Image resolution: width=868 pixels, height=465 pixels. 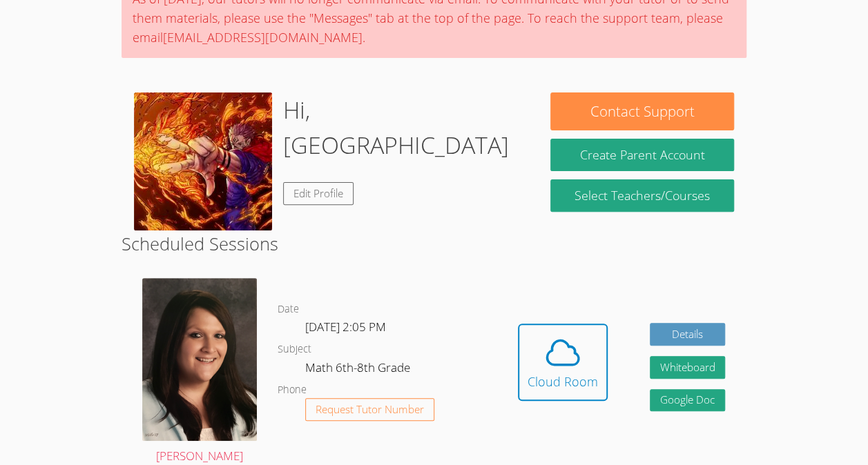 What do you see at coordinates (687, 400) in the screenshot?
I see `a: Google Doc` at bounding box center [687, 400].